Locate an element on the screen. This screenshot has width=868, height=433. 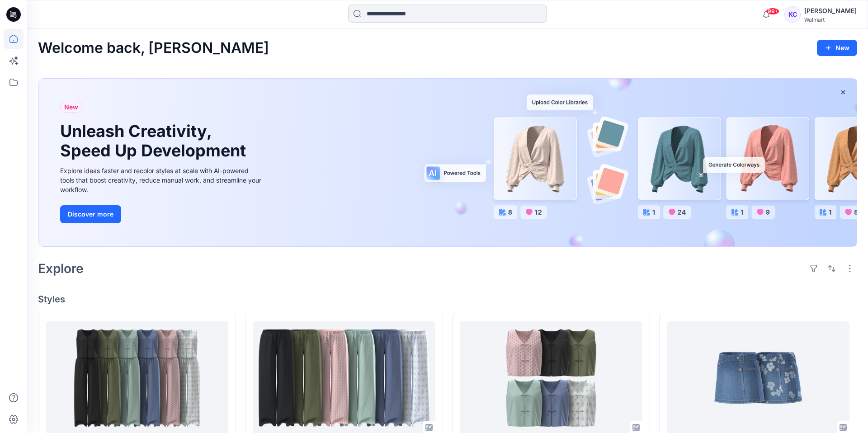
span: 99+ is located at coordinates (773, 12).